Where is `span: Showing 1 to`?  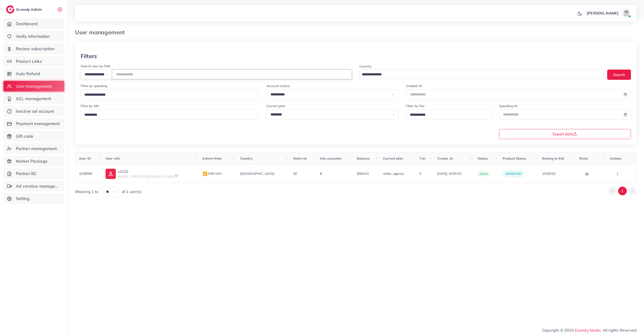 span: Showing 1 to is located at coordinates (86, 192).